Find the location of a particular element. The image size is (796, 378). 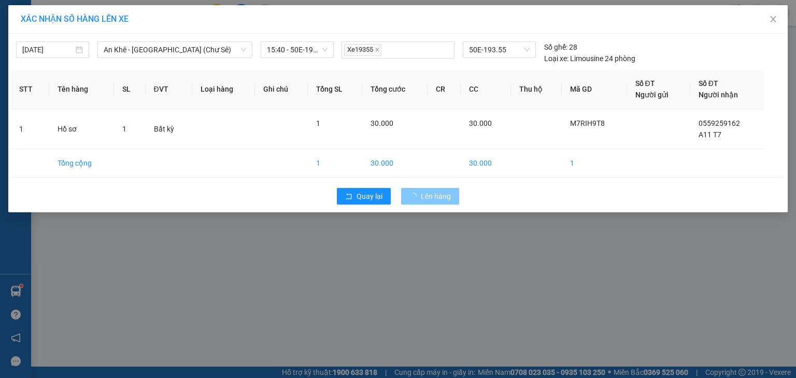

span: Số ghế: is located at coordinates (556, 47).